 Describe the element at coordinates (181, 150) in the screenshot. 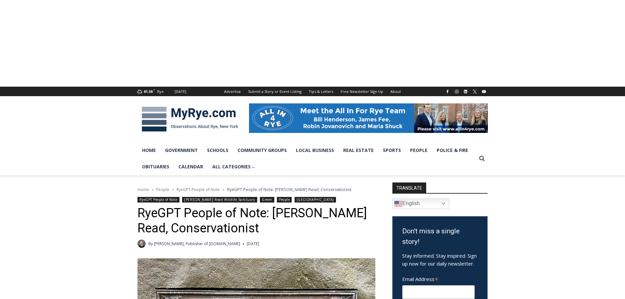

I see `a: Government` at that location.